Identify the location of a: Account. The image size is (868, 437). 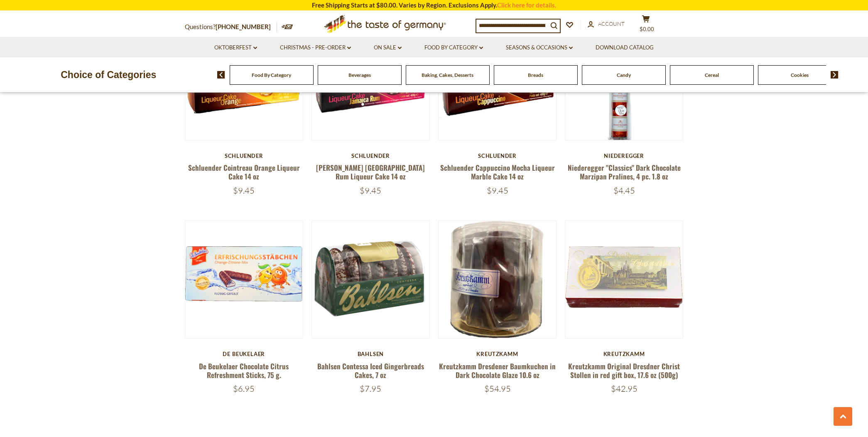
(606, 24).